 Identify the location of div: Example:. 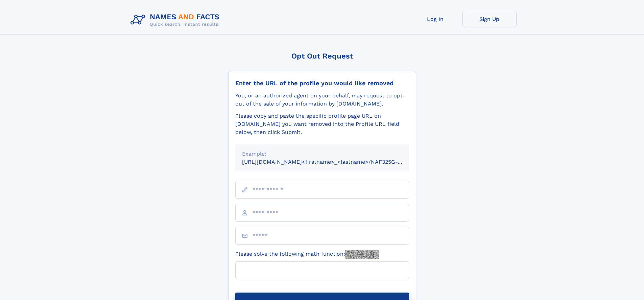
(322, 154).